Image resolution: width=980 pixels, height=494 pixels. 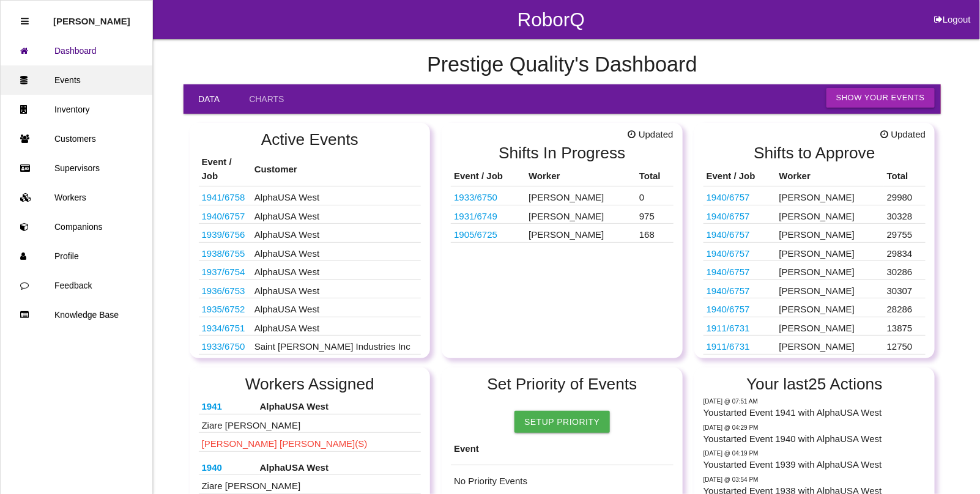 I want to click on a: Companions, so click(x=76, y=227).